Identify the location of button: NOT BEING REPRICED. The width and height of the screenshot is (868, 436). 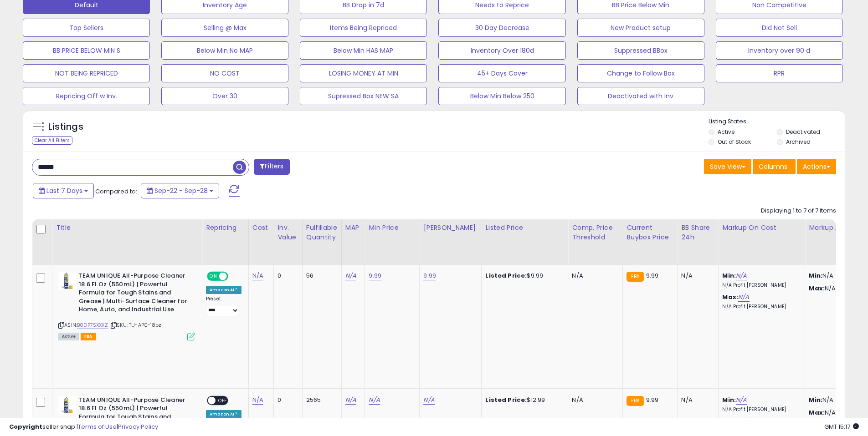
(86, 73).